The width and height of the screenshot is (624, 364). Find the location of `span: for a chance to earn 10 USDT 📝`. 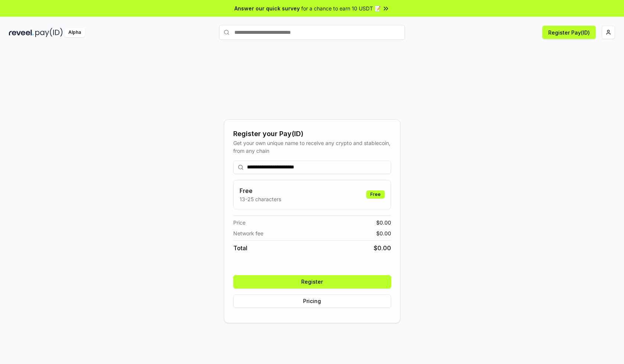

span: for a chance to earn 10 USDT 📝 is located at coordinates (341, 9).